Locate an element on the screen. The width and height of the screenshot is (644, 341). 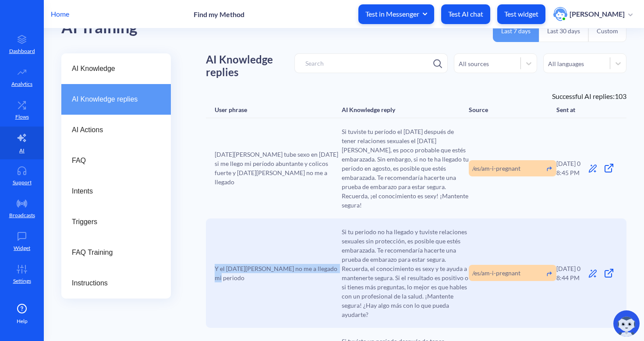
img: user photo is located at coordinates (561, 14).